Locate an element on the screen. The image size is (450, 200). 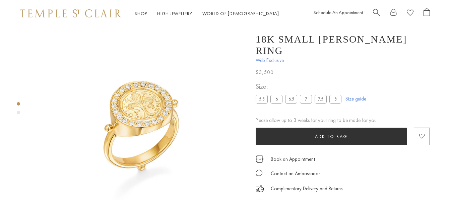
img: icon_appointment.svg is located at coordinates (260, 159).